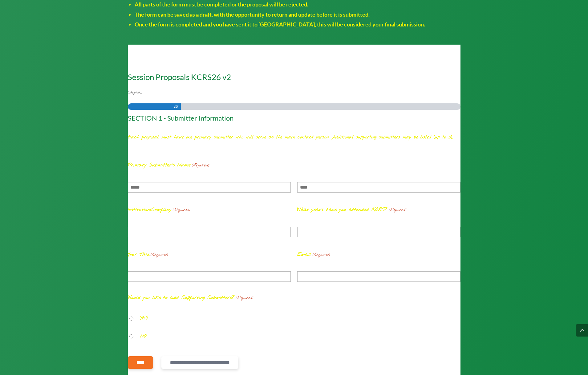 Image resolution: width=588 pixels, height=375 pixels. What do you see at coordinates (159, 210) in the screenshot?
I see `label: Institution/Company` at bounding box center [159, 210].